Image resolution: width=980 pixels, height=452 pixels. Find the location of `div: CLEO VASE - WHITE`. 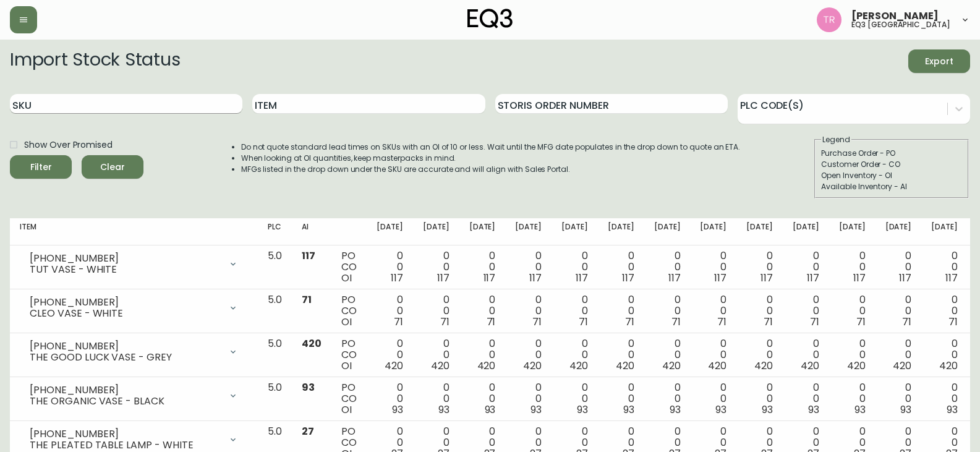

div: CLEO VASE - WHITE is located at coordinates (125, 313).